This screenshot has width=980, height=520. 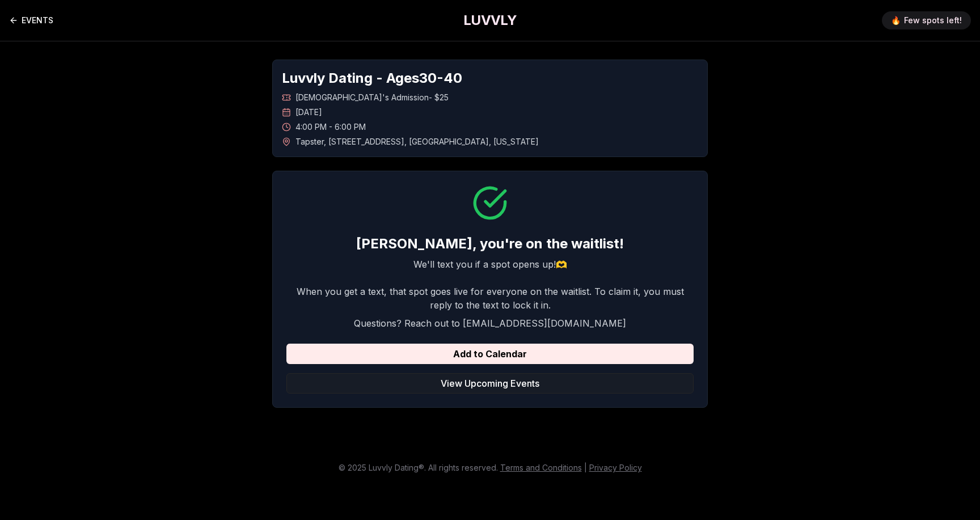 I want to click on span: 4:00 PM - 6:00 PM, so click(x=330, y=127).